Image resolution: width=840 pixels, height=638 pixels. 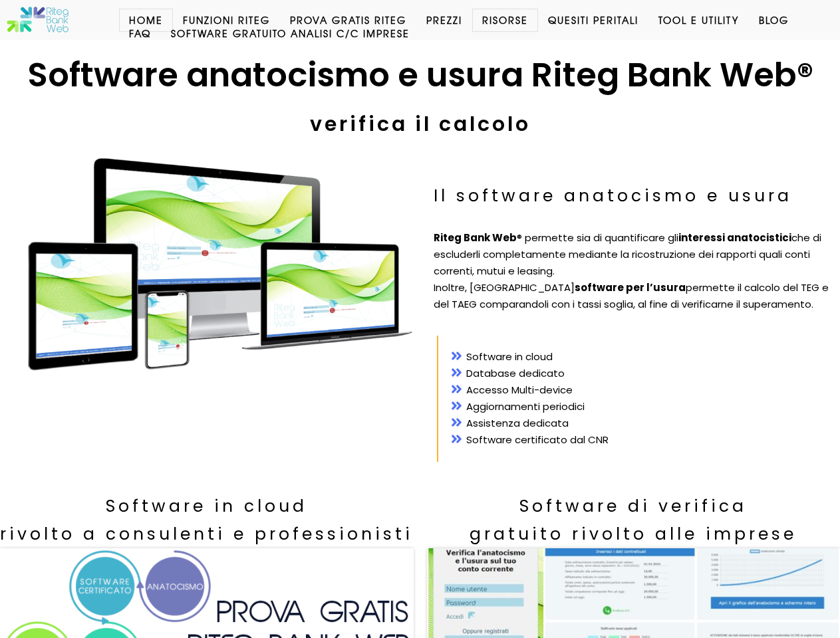 I want to click on img: Software anatocismo e usura bancaria, so click(x=38, y=20).